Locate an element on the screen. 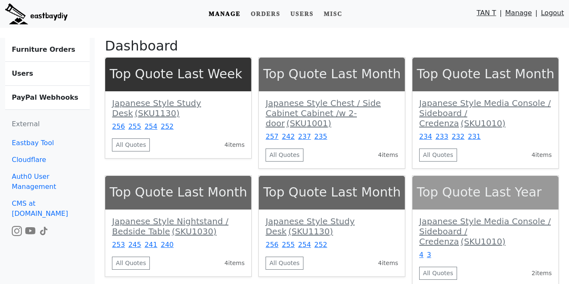  a: 234 is located at coordinates (425, 136).